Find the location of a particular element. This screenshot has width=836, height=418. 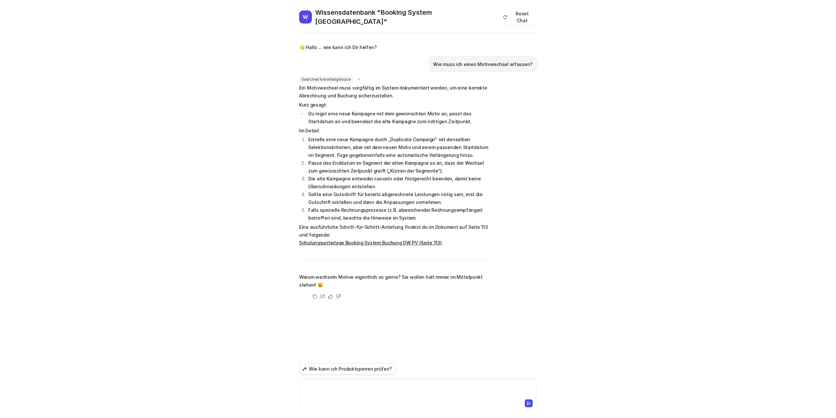

p: Kurz gesagt: is located at coordinates (395, 105).